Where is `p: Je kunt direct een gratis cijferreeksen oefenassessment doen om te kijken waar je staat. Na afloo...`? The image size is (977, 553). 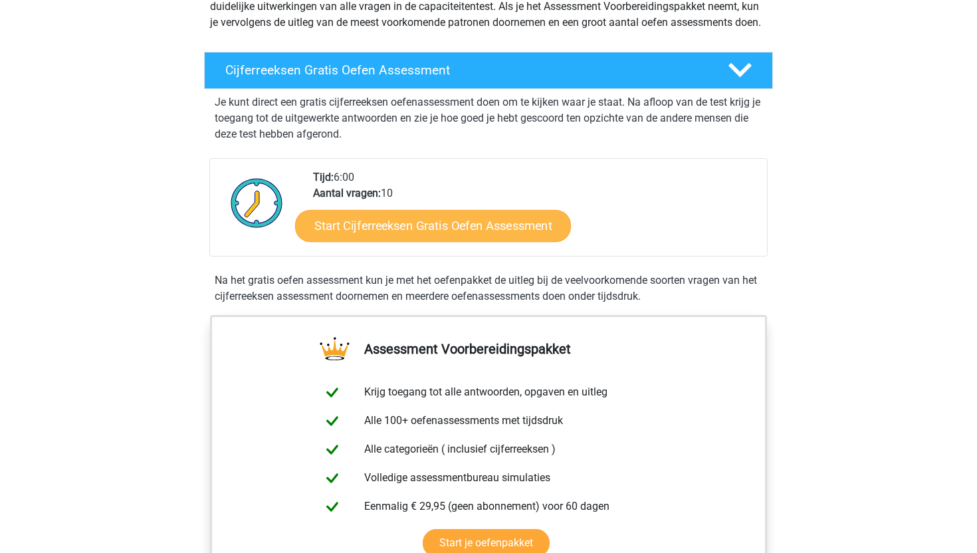 p: Je kunt direct een gratis cijferreeksen oefenassessment doen om te kijken waar je staat. Na afloo... is located at coordinates (488, 118).